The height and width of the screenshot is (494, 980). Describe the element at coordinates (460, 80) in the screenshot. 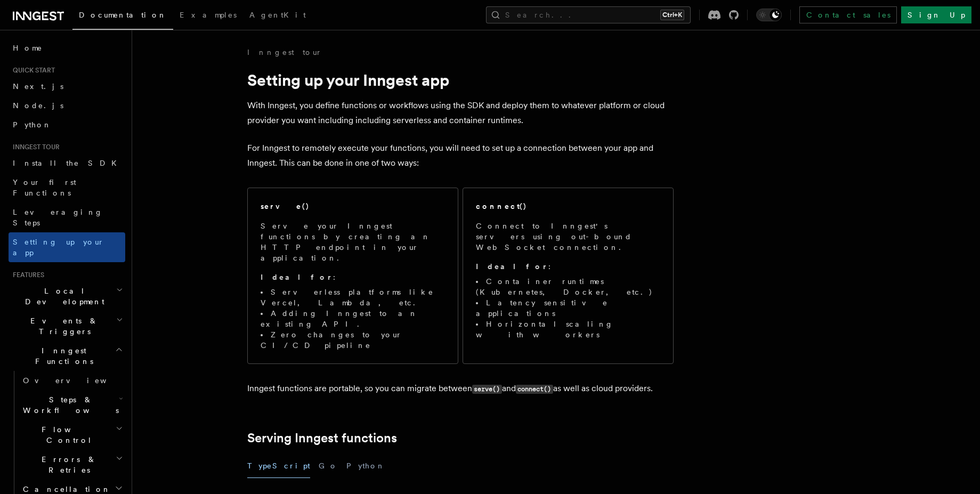

I see `h1: Setting up your Inngest app` at that location.